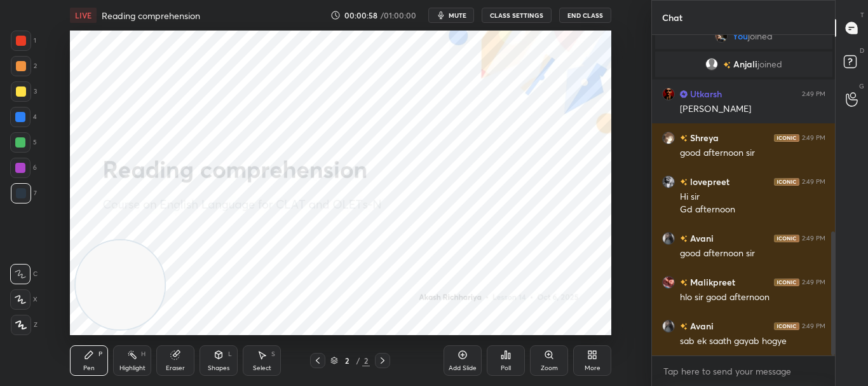 The width and height of the screenshot is (868, 386). I want to click on div: 5, so click(24, 142).